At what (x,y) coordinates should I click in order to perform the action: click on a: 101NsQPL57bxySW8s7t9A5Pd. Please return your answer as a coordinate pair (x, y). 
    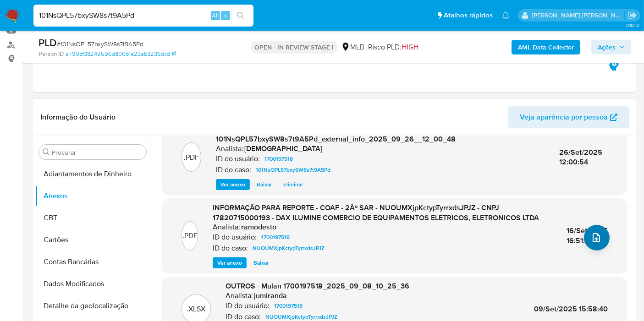
    Looking at the image, I should click on (293, 170).